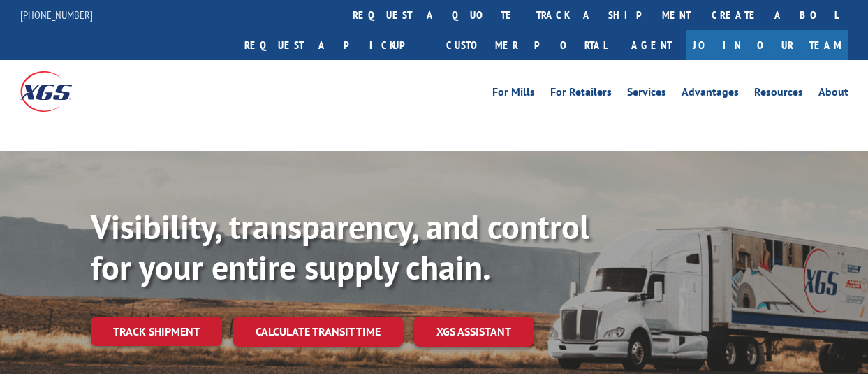 Image resolution: width=868 pixels, height=374 pixels. Describe the element at coordinates (833, 94) in the screenshot. I see `a: About` at that location.